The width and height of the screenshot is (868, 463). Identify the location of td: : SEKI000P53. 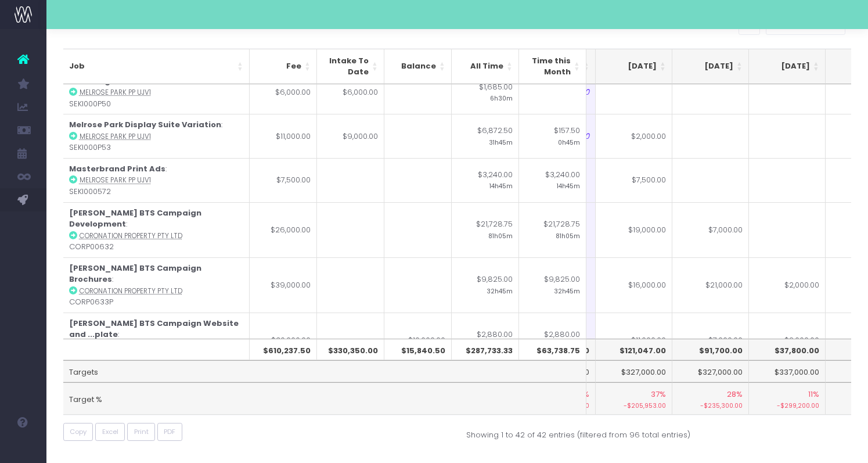
(156, 136).